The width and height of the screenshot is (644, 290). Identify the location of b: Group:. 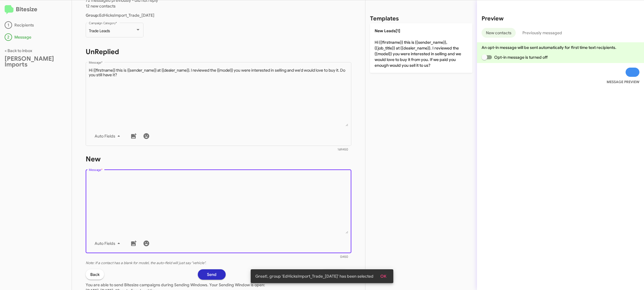
(92, 15).